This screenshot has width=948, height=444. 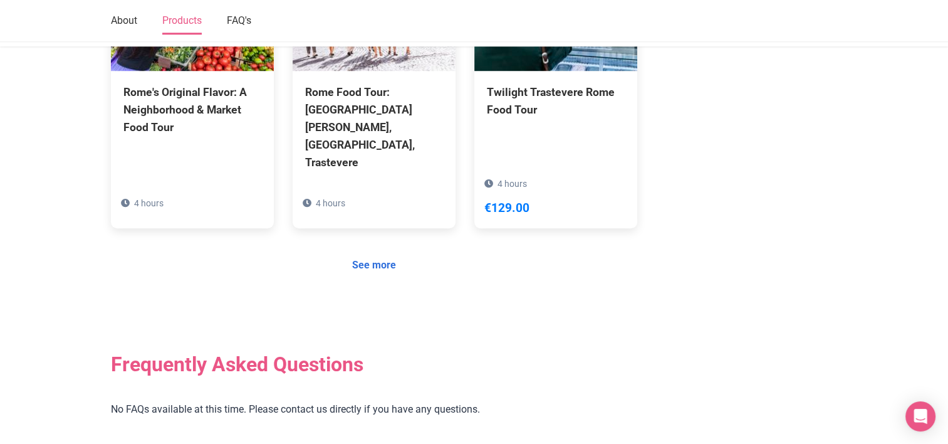 What do you see at coordinates (182, 21) in the screenshot?
I see `a: Products` at bounding box center [182, 21].